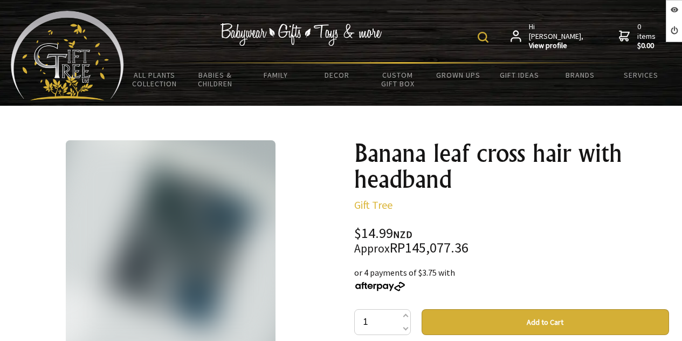  What do you see at coordinates (276, 75) in the screenshot?
I see `a: Family` at bounding box center [276, 75].